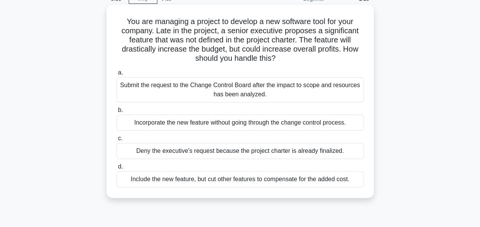  What do you see at coordinates (120, 110) in the screenshot?
I see `span: b.` at bounding box center [120, 110].